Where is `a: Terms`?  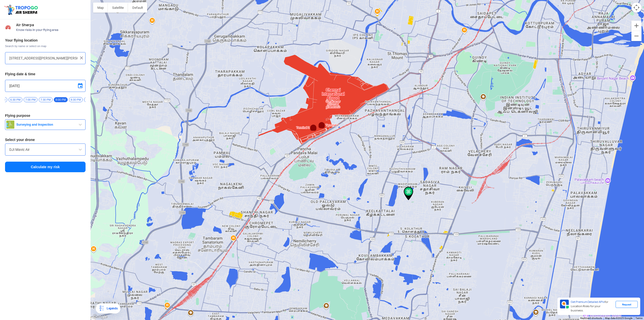 a: Terms is located at coordinates (639, 318).